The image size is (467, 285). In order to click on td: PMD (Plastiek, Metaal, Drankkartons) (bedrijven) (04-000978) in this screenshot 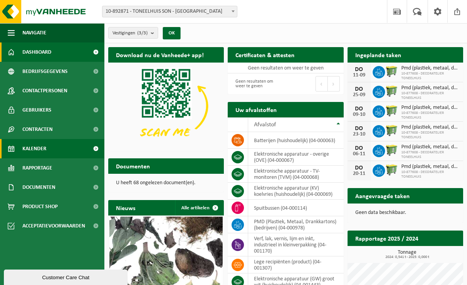, I will do `click(296, 225)`.